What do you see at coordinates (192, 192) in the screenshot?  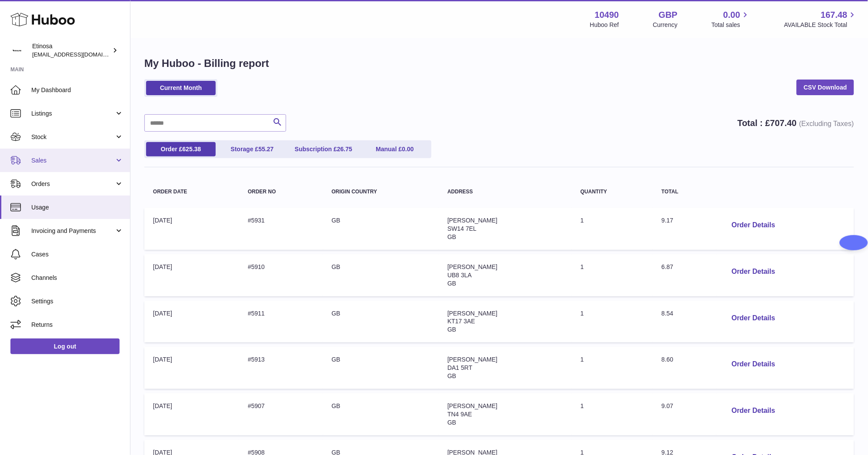 I see `th: Order Date` at bounding box center [192, 192].